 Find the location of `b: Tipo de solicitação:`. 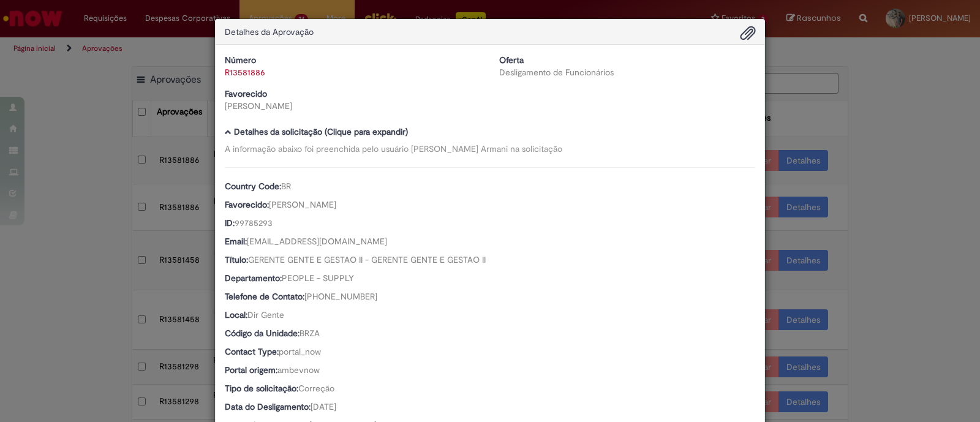

b: Tipo de solicitação: is located at coordinates (261, 388).